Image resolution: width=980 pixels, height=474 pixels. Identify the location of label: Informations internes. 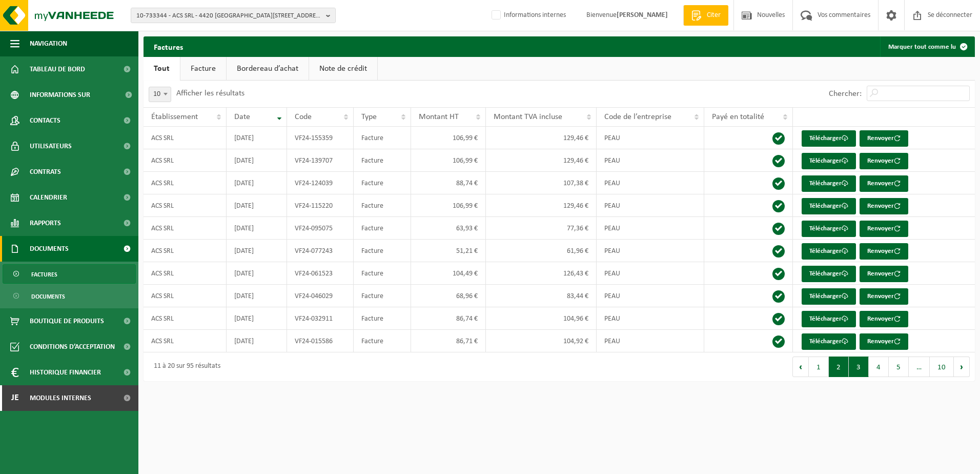
(527, 16).